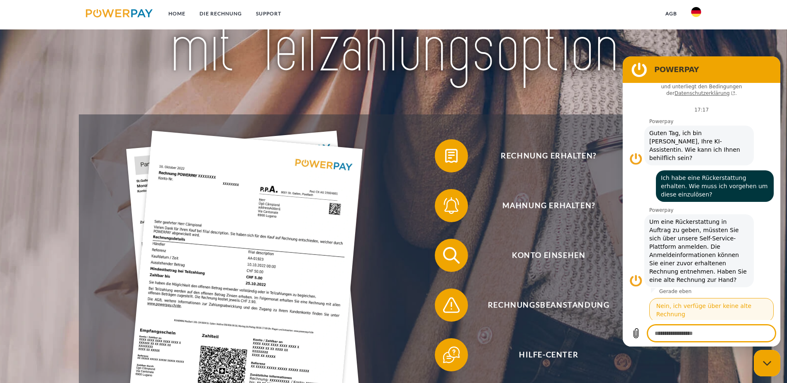 Image resolution: width=787 pixels, height=383 pixels. What do you see at coordinates (696, 12) in the screenshot?
I see `img: de` at bounding box center [696, 12].